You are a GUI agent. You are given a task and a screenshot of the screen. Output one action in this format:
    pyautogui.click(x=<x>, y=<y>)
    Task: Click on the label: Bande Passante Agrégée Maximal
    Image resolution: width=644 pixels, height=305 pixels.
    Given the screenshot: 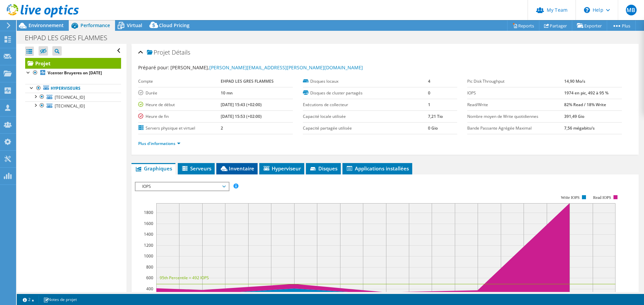 What is the action you would take?
    pyautogui.click(x=516, y=128)
    